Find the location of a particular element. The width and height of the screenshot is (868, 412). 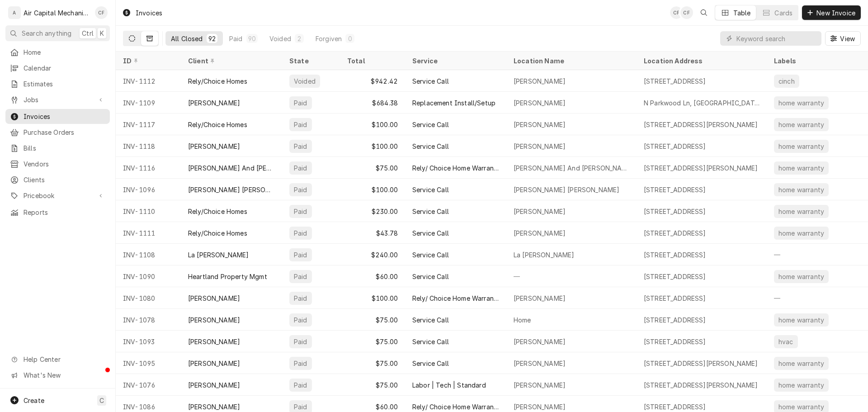

button: Open search is located at coordinates (704, 13).